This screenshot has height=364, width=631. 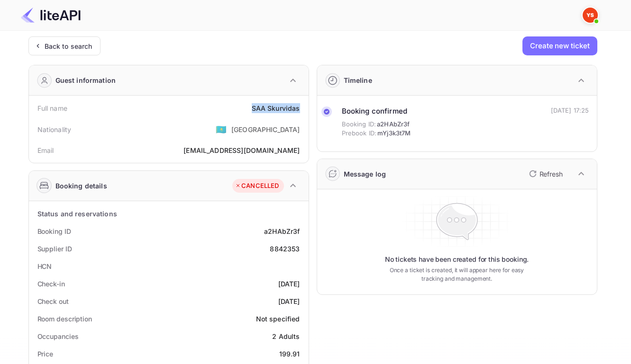 I want to click on div: Room description, so click(x=65, y=319).